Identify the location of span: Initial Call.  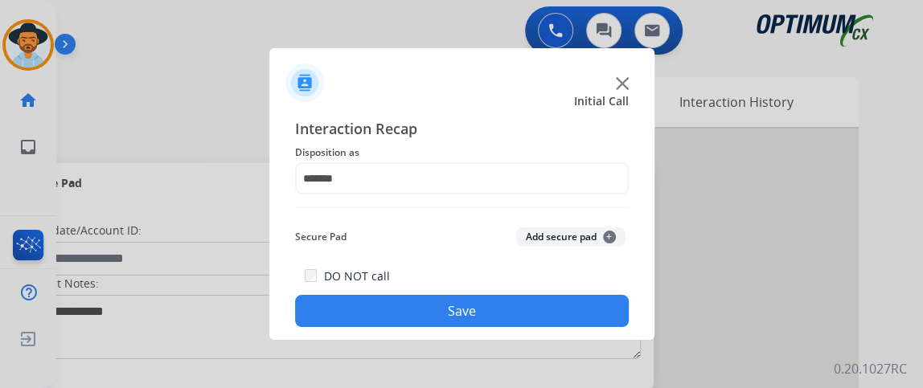
(601, 101).